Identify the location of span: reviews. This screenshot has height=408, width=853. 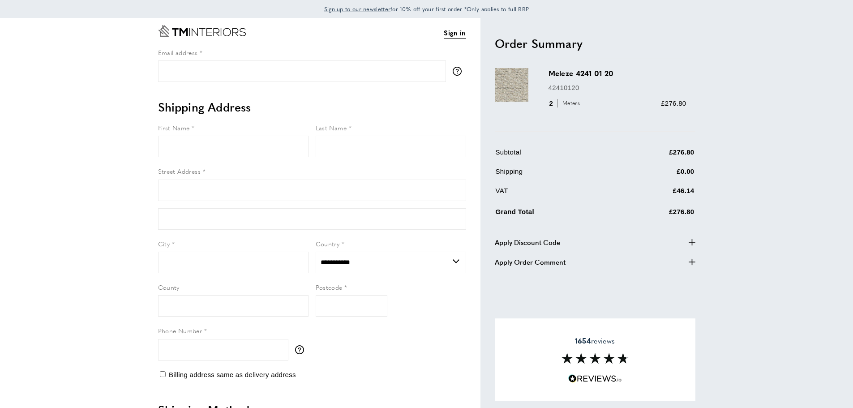
(595, 341).